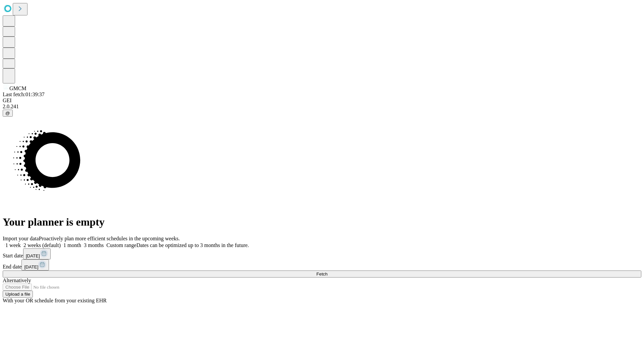 This screenshot has width=644, height=362. I want to click on div: Start date, so click(322, 254).